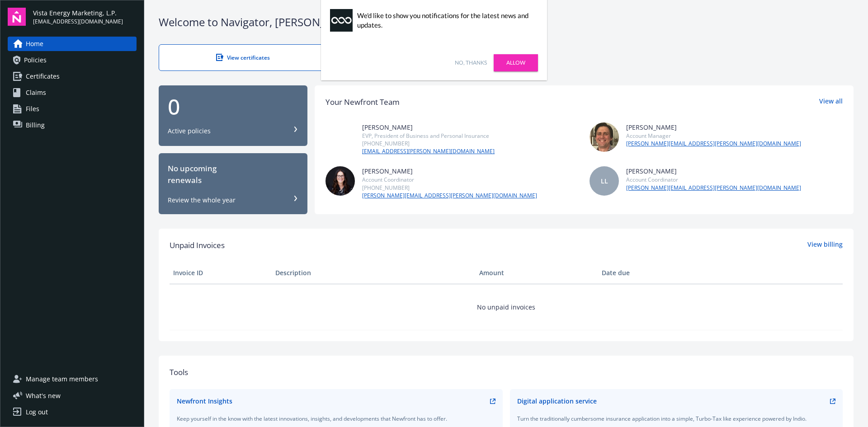  I want to click on div: EVP, President of Business and Personal Insurance, so click(428, 136).